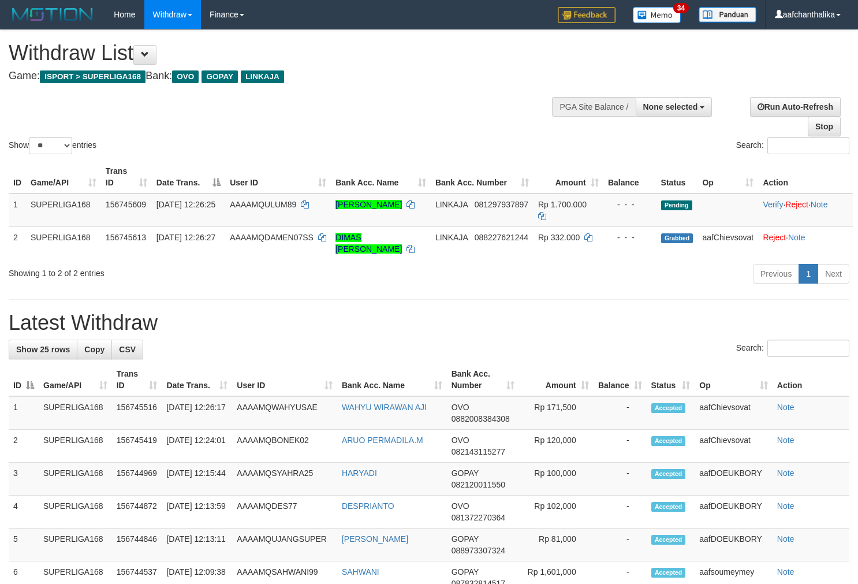  What do you see at coordinates (178, 271) in the screenshot?
I see `div: Showing 1 to 2 of 2 entries` at bounding box center [178, 271].